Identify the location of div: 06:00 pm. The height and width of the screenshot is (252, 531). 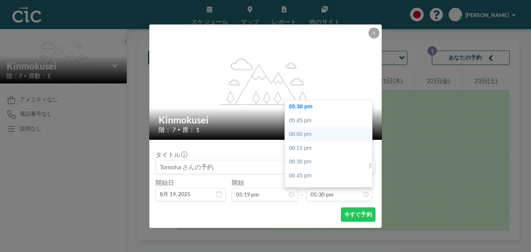
(330, 135).